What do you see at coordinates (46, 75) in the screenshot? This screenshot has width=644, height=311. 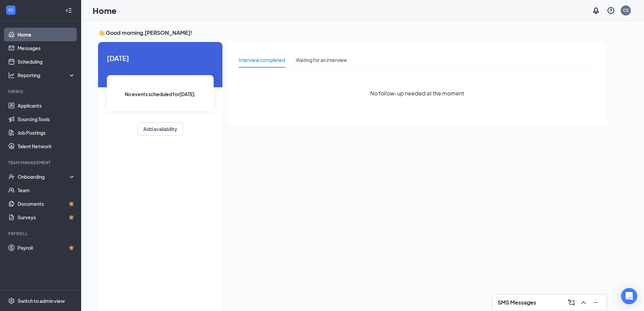 I see `div: Reporting` at bounding box center [46, 75].